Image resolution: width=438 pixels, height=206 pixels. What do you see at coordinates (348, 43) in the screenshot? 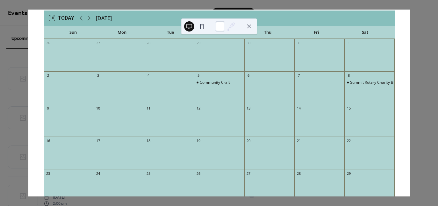
I see `div: 1` at bounding box center [348, 43].